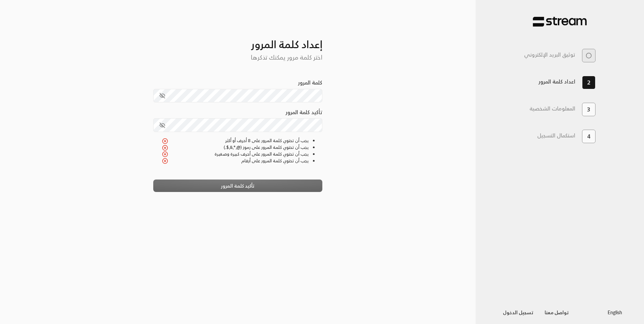 Image resolution: width=644 pixels, height=324 pixels. Describe the element at coordinates (589, 83) in the screenshot. I see `span: 2` at that location.